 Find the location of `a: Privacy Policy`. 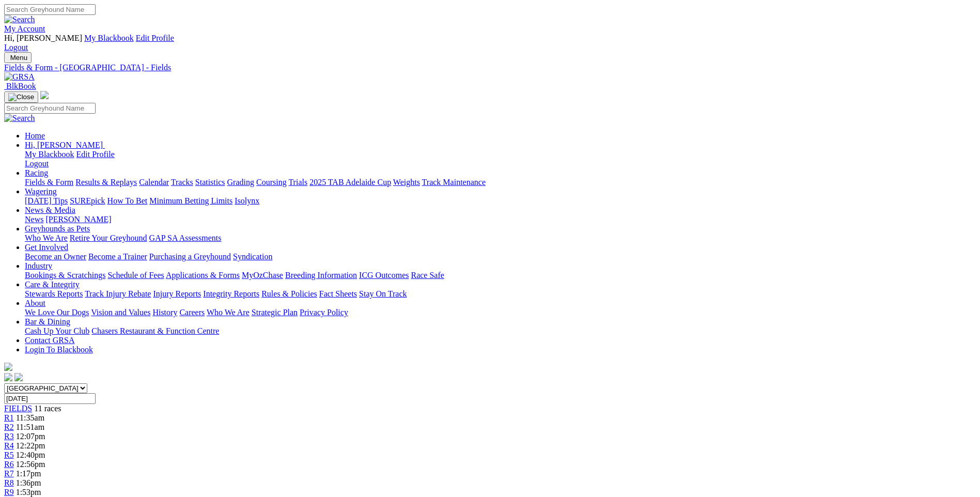

a: Privacy Policy is located at coordinates (323, 312).